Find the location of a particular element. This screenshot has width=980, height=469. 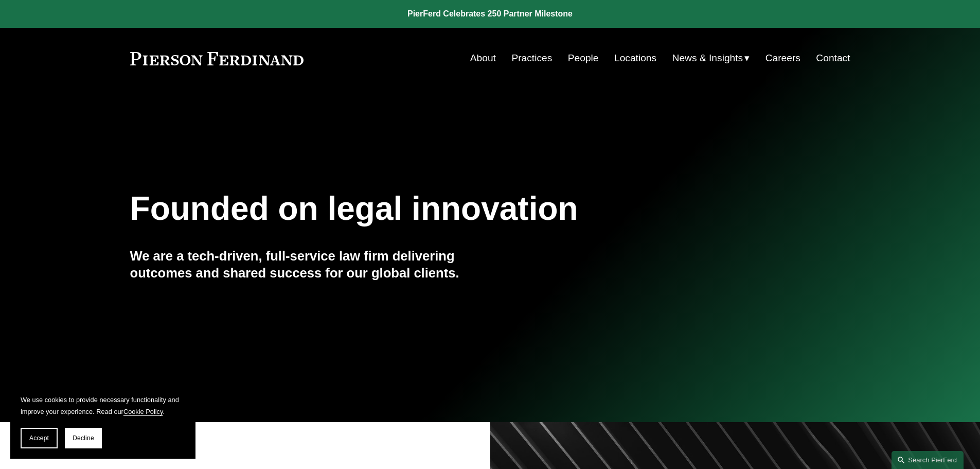

a: About is located at coordinates (483, 58).